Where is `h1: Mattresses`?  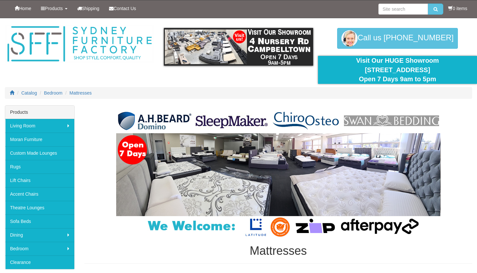
h1: Mattresses is located at coordinates (278, 251).